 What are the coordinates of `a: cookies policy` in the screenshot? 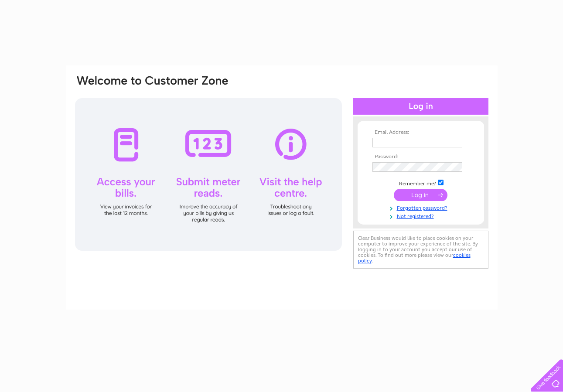 It's located at (414, 257).